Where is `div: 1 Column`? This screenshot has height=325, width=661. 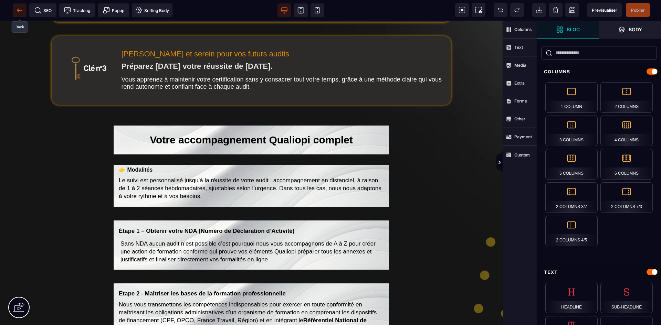 div: 1 Column is located at coordinates (572, 97).